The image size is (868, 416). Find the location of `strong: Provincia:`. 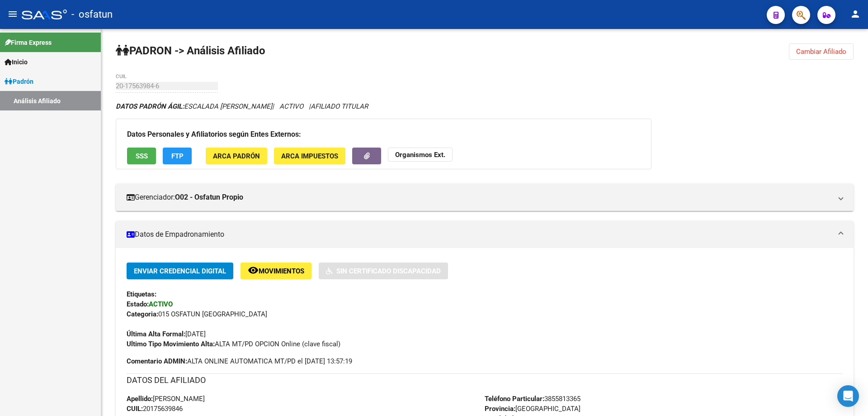

strong: Provincia: is located at coordinates (500, 409).